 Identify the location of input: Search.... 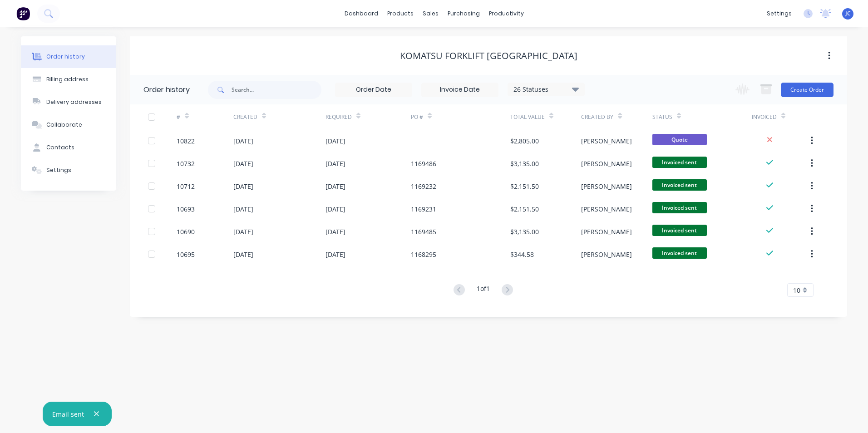
(277, 90).